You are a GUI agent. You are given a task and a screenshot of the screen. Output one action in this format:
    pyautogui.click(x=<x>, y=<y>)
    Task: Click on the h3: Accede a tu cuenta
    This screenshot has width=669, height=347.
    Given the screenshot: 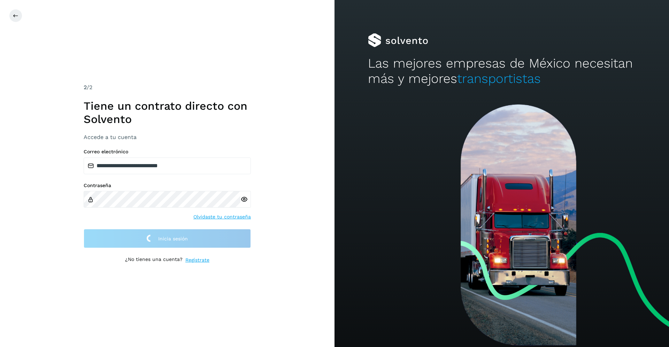 What is the action you would take?
    pyautogui.click(x=167, y=137)
    